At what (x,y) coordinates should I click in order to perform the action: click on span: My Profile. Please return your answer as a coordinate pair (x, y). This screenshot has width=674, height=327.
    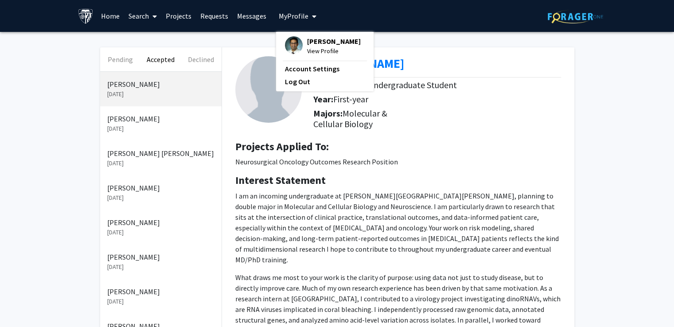
    Looking at the image, I should click on (293, 16).